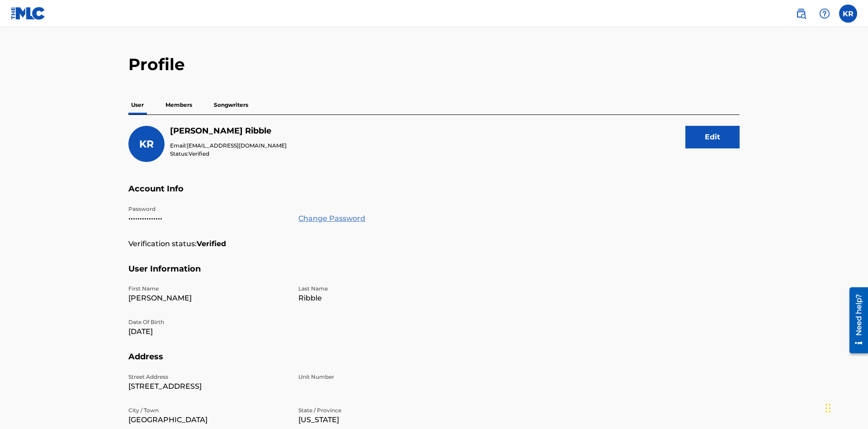 Image resolution: width=868 pixels, height=429 pixels. What do you see at coordinates (208, 410) in the screenshot?
I see `p: City / Town` at bounding box center [208, 410].